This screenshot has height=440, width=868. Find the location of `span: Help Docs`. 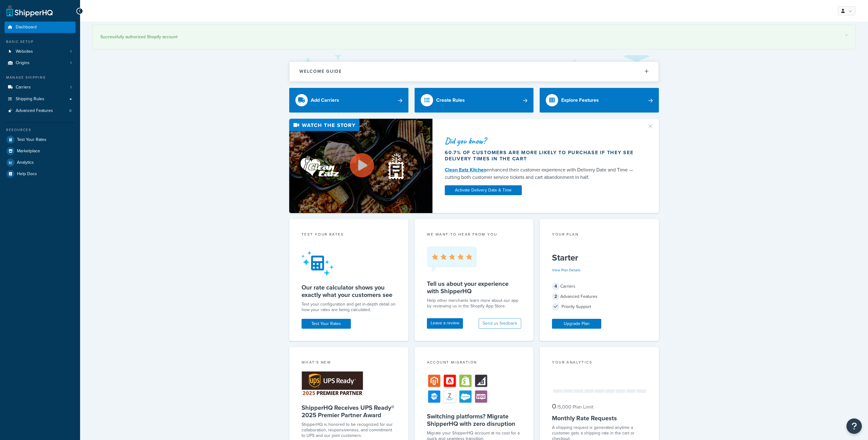

span: Help Docs is located at coordinates (27, 174).